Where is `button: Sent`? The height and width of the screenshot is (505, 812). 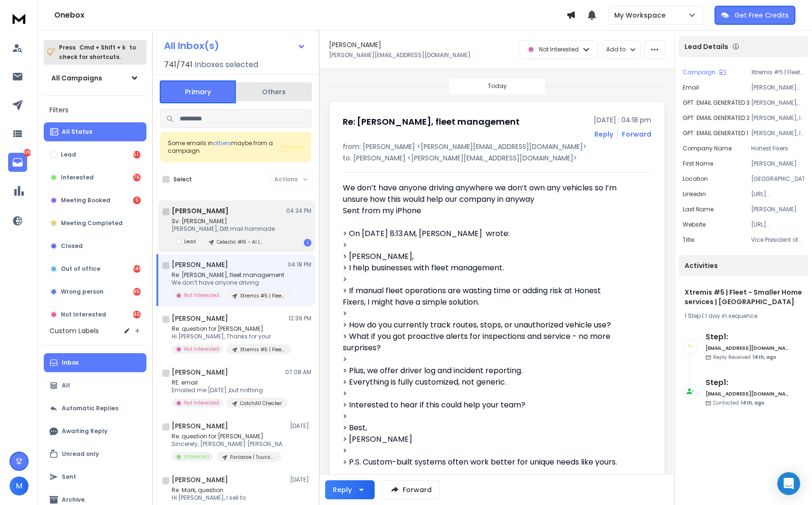 button: Sent is located at coordinates (95, 477).